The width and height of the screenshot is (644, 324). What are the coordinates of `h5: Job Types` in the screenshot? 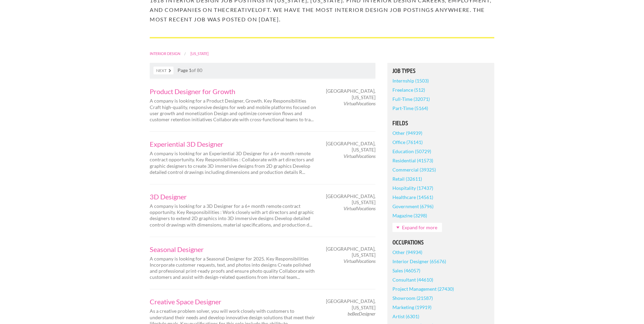 It's located at (441, 71).